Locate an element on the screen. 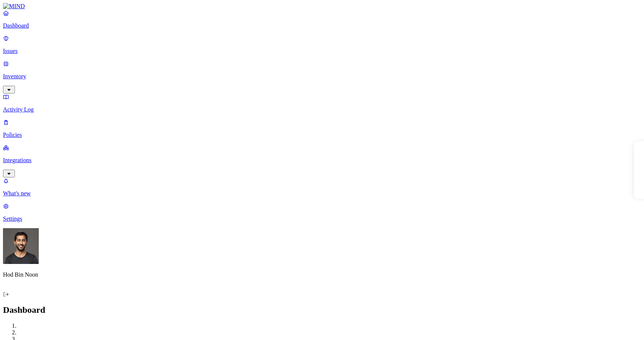  p: Hod Bin Noon is located at coordinates (322, 275).